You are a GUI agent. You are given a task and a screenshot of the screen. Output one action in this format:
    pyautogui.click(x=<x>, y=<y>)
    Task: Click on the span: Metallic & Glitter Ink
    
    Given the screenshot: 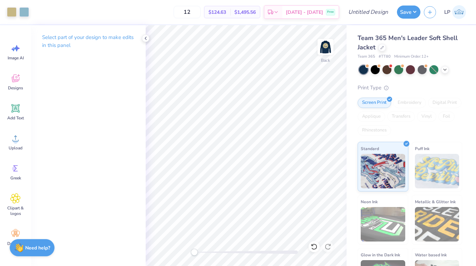 What is the action you would take?
    pyautogui.click(x=435, y=201)
    